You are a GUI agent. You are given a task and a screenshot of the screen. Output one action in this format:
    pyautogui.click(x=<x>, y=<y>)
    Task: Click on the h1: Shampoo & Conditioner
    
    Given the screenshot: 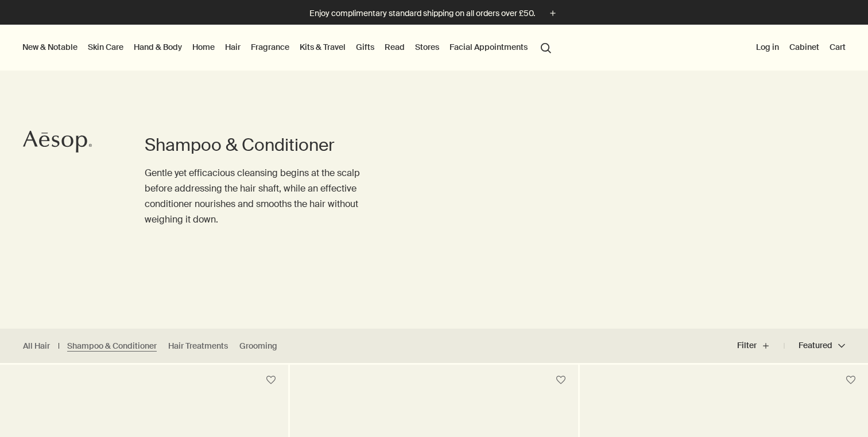 What is the action you would take?
    pyautogui.click(x=266, y=145)
    